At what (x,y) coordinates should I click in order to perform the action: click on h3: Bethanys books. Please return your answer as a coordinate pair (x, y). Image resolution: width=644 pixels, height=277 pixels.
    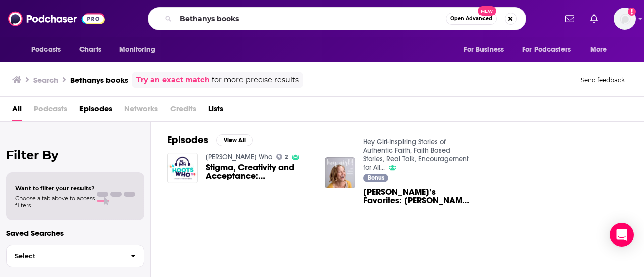
    Looking at the image, I should click on (99, 80).